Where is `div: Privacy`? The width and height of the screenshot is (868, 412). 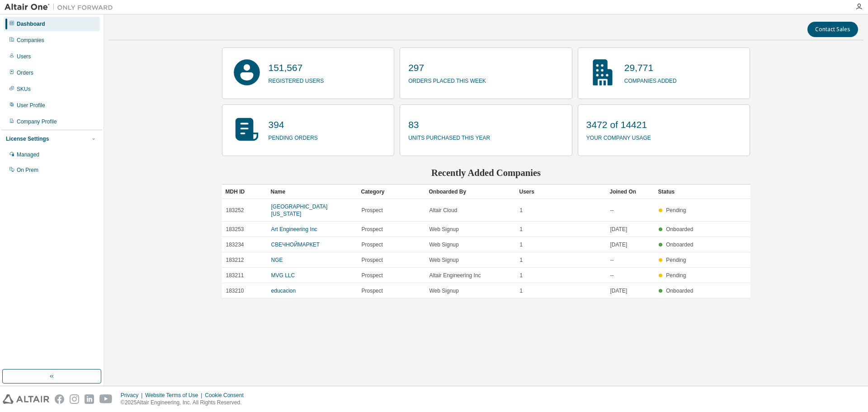
div: Privacy is located at coordinates (133, 395).